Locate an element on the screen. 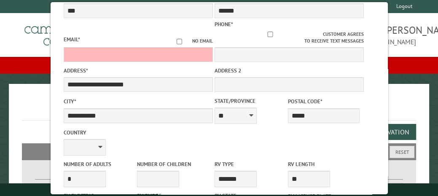 The width and height of the screenshot is (438, 196). label: State/Province is located at coordinates (250, 101).